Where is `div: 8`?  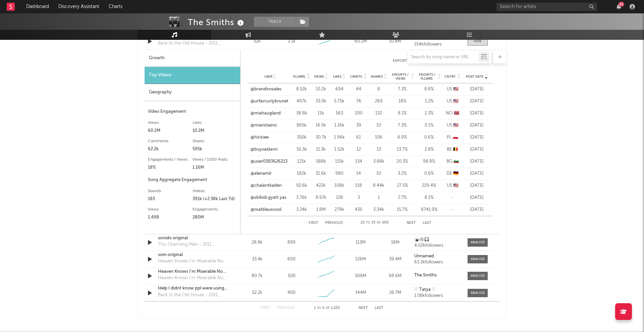
div: 8 is located at coordinates (378, 90).